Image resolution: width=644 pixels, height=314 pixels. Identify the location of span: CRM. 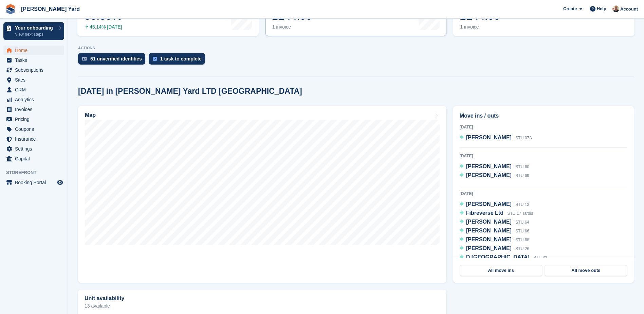
(35, 90).